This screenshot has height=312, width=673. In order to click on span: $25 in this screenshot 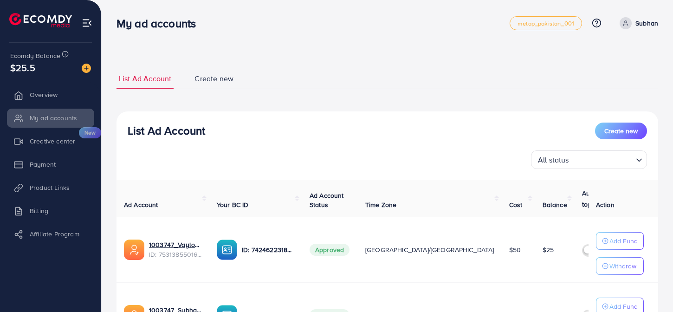, I will do `click(548, 250)`.